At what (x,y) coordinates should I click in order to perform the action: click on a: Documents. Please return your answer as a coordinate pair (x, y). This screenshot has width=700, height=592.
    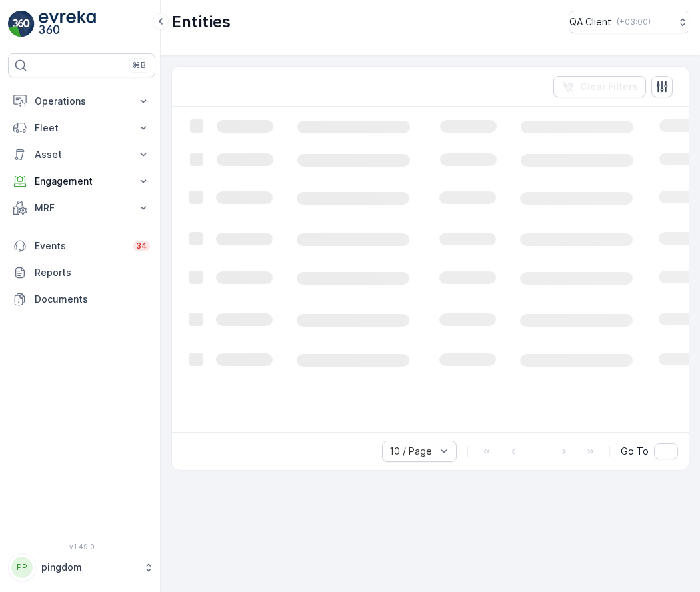
    Looking at the image, I should click on (81, 300).